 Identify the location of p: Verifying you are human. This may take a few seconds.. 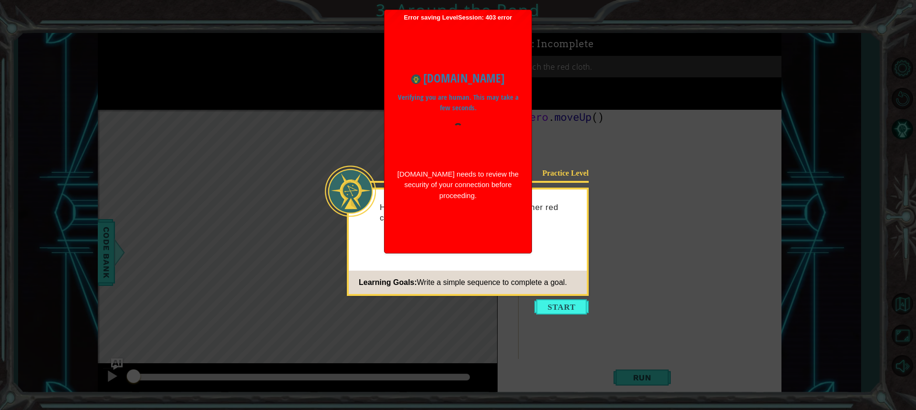
(458, 103).